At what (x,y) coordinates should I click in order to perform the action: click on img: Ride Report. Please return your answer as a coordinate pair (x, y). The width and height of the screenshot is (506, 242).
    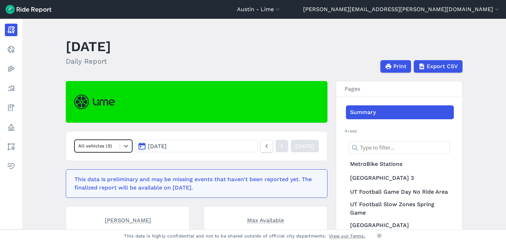
    Looking at the image, I should click on (29, 9).